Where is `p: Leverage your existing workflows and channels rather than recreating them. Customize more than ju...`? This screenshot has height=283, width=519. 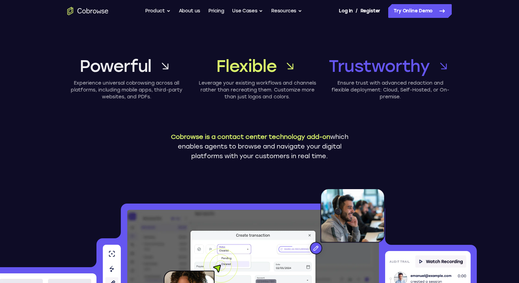
p: Leverage your existing workflows and channels rather than recreating them. Customize more than ju... is located at coordinates (257, 90).